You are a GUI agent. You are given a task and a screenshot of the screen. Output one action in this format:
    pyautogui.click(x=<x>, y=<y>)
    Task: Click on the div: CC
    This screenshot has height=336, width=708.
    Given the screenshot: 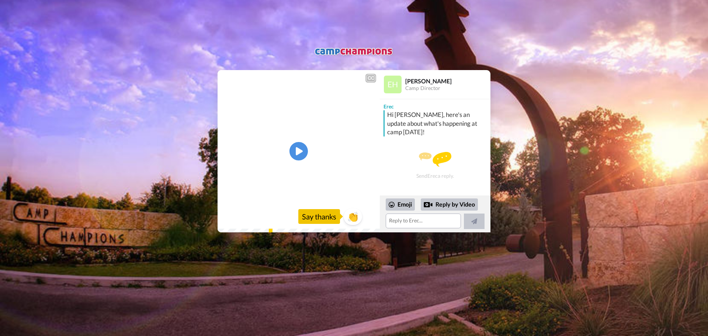 What is the action you would take?
    pyautogui.click(x=371, y=78)
    